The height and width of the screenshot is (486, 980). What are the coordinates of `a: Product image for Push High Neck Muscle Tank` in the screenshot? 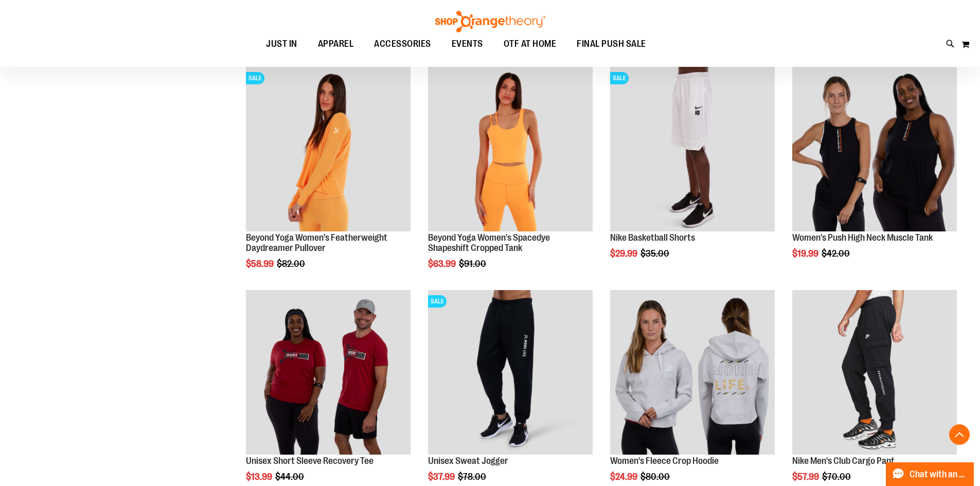 It's located at (874, 150).